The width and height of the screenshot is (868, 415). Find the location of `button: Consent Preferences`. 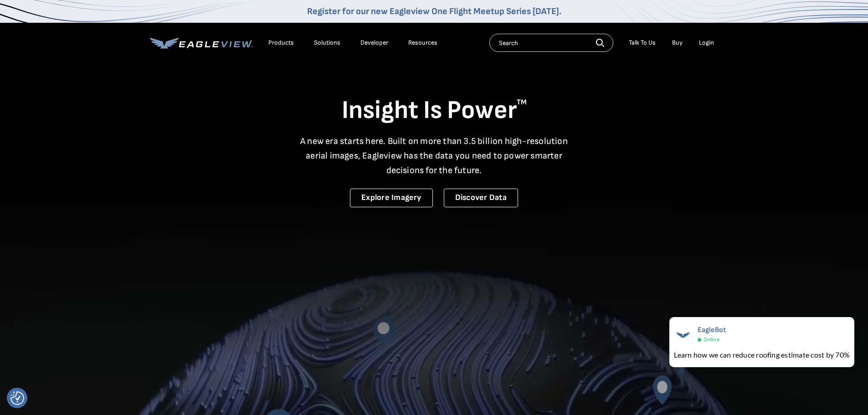

button: Consent Preferences is located at coordinates (18, 398).